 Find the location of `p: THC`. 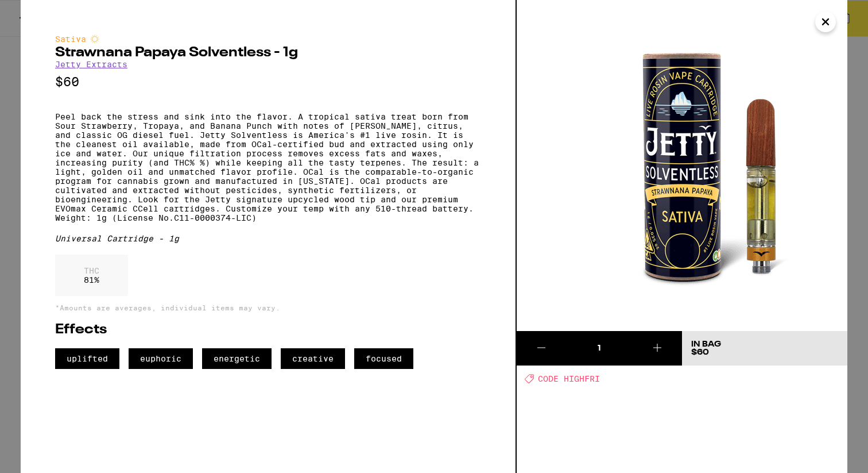

p: THC is located at coordinates (91, 270).